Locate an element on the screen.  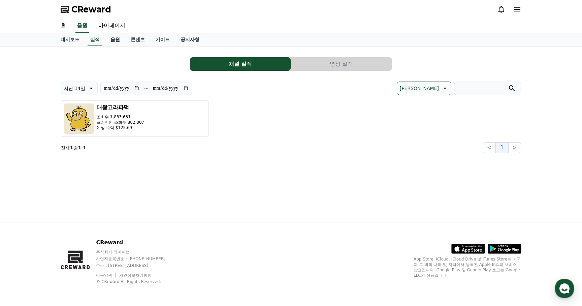
p: 예상 수익 $125.69 is located at coordinates (120, 128).